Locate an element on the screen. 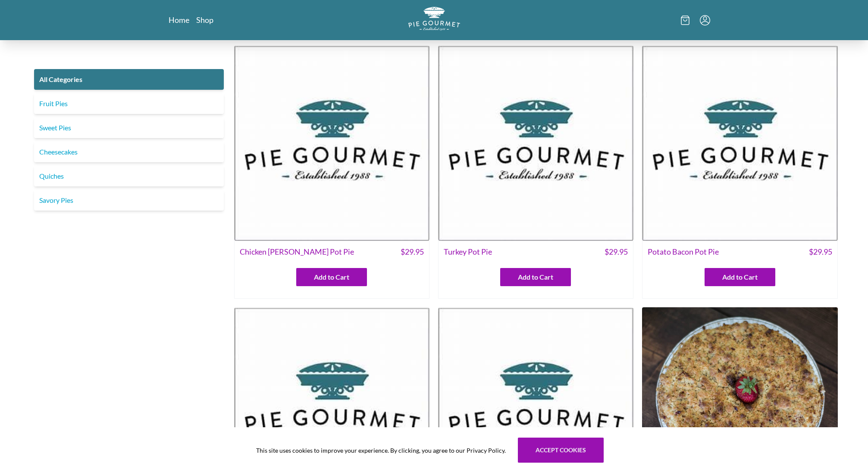  img: logo is located at coordinates (434, 19).